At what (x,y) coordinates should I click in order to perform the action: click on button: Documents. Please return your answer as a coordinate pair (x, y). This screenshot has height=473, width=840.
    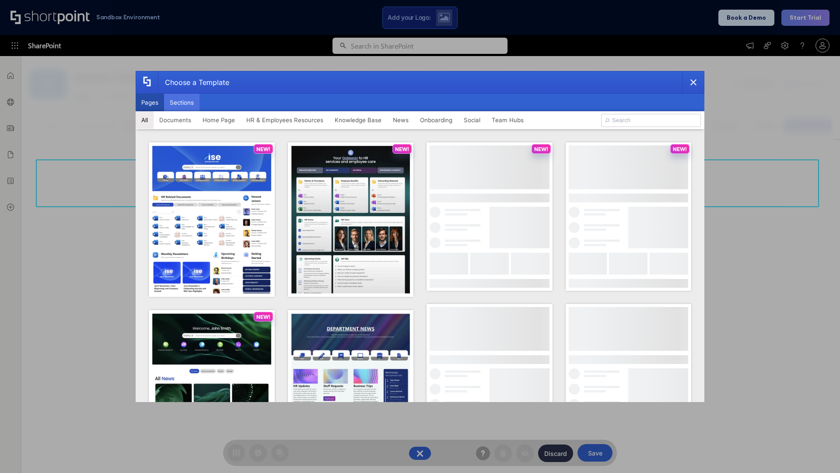
    Looking at the image, I should click on (175, 120).